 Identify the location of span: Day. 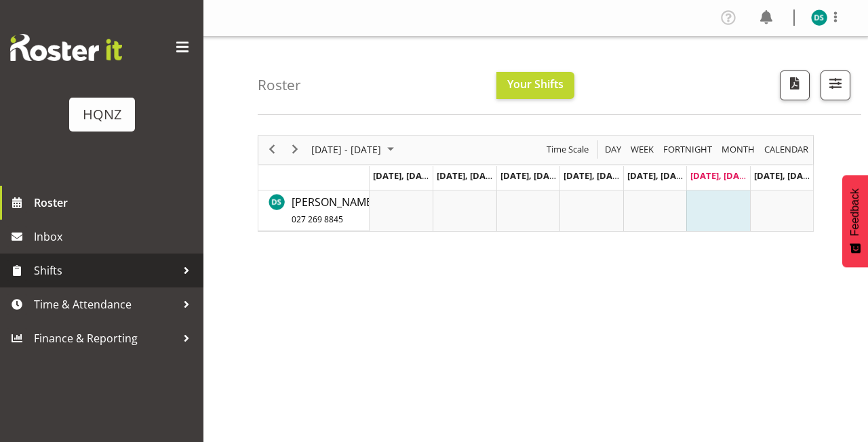
(613, 149).